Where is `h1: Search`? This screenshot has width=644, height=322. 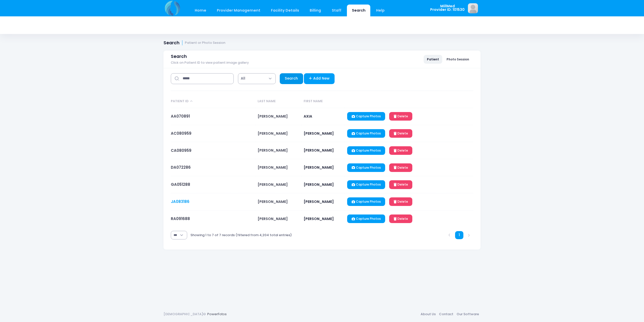 h1: Search is located at coordinates (195, 43).